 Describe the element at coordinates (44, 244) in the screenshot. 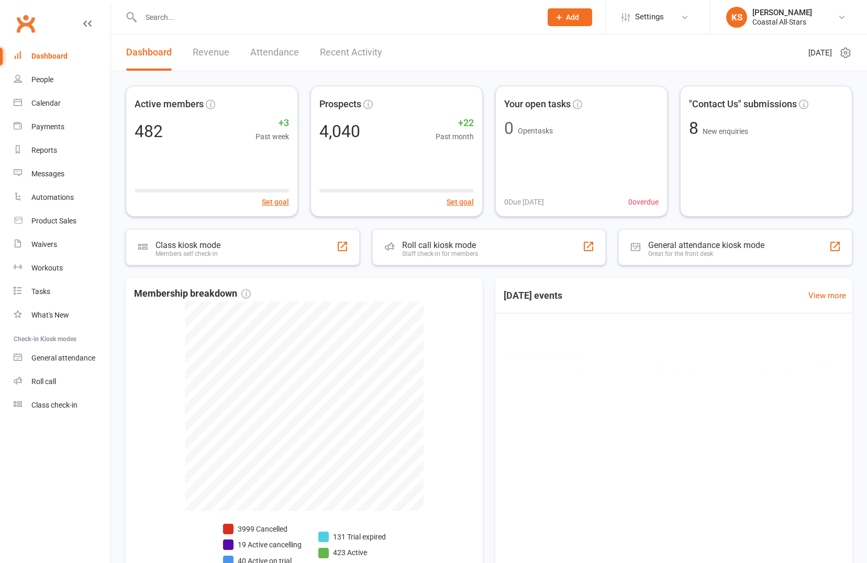

I see `div: Waivers` at that location.